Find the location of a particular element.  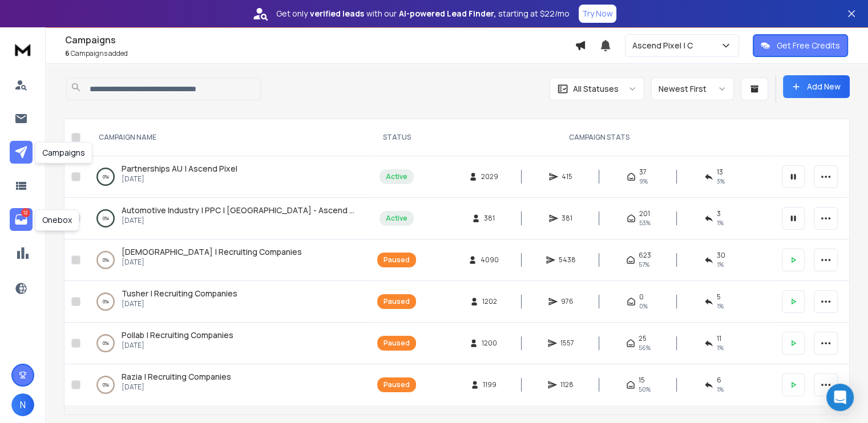

img: logo is located at coordinates (23, 49).